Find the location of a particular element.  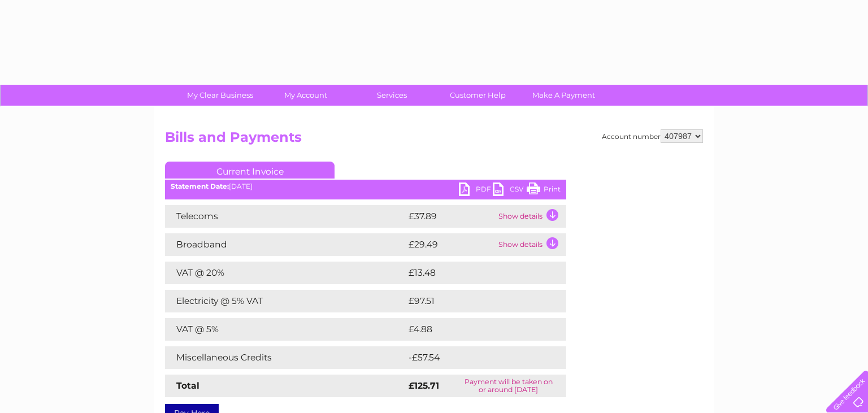

td: £4.88 is located at coordinates (473, 330).